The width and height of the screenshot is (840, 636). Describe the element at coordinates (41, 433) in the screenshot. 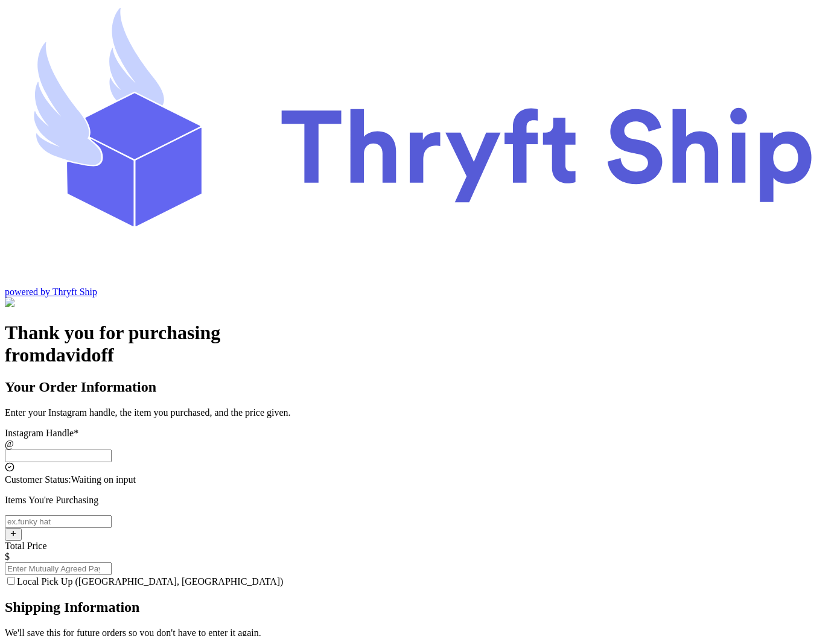

I see `label: Instagram Handle` at that location.